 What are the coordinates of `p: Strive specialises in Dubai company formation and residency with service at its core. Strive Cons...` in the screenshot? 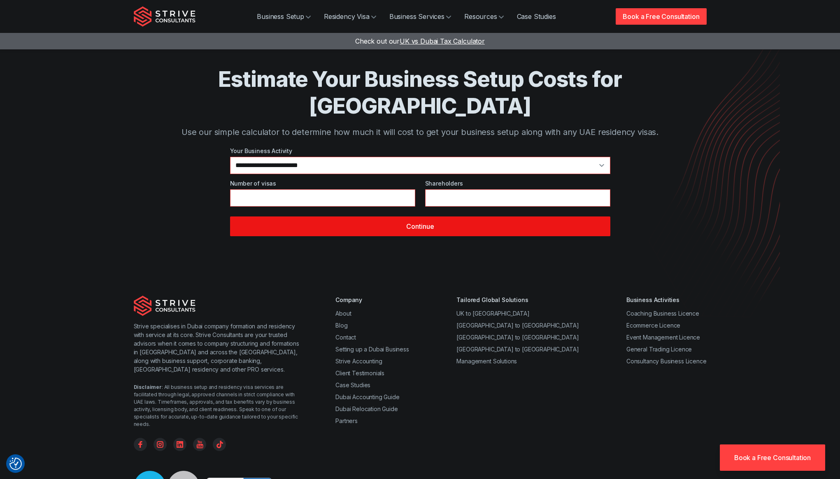 It's located at (218, 348).